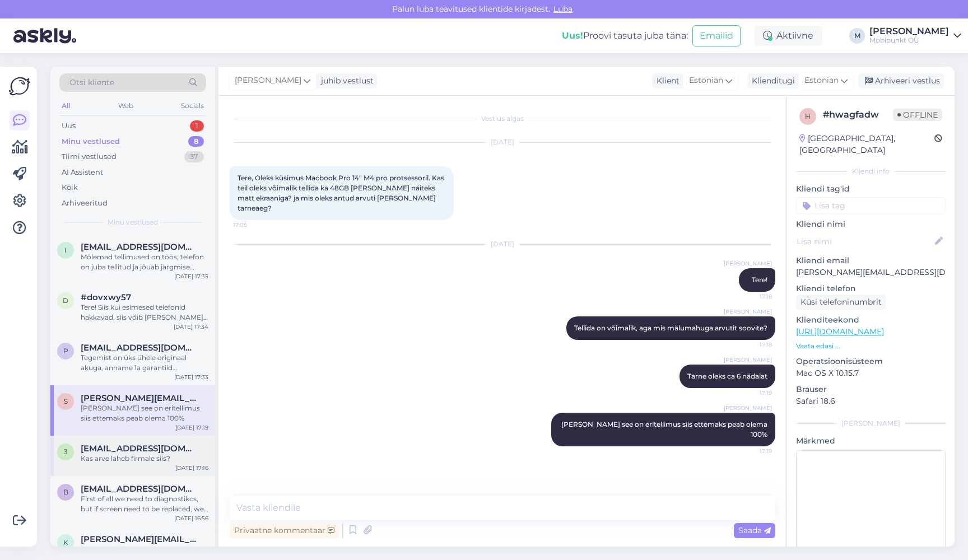  I want to click on div: Arhiveeritud, so click(85, 203).